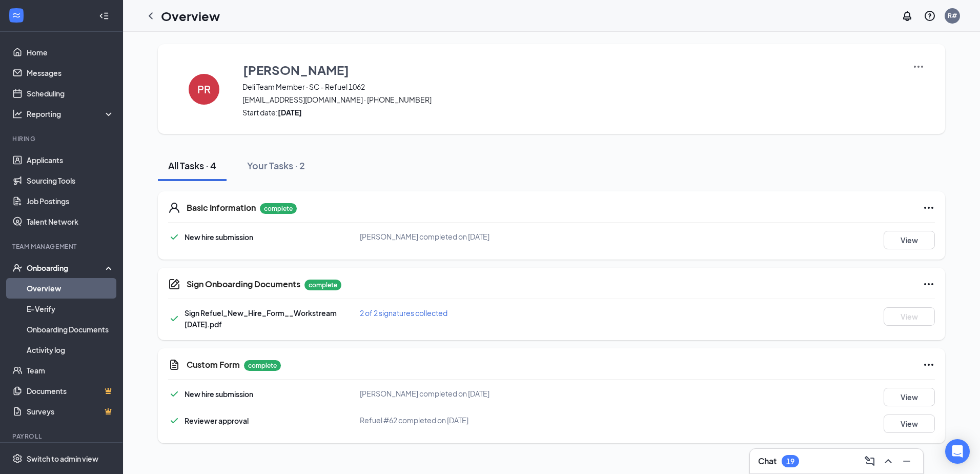 The image size is (980, 474). Describe the element at coordinates (16, 16) in the screenshot. I see `svg: WorkstreamLogo` at that location.